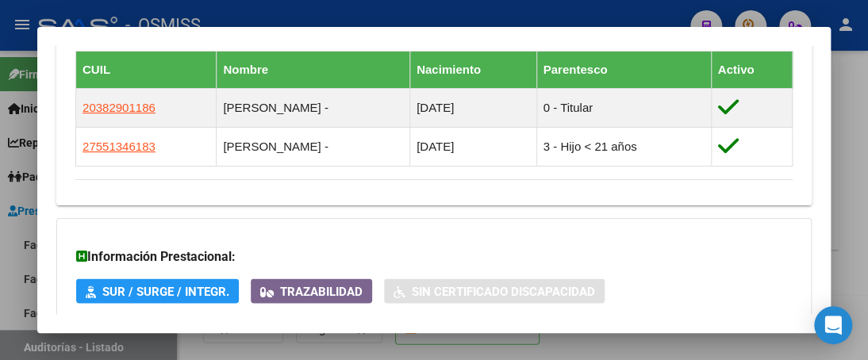 The image size is (868, 360). Describe the element at coordinates (751, 70) in the screenshot. I see `th: Activo` at that location.